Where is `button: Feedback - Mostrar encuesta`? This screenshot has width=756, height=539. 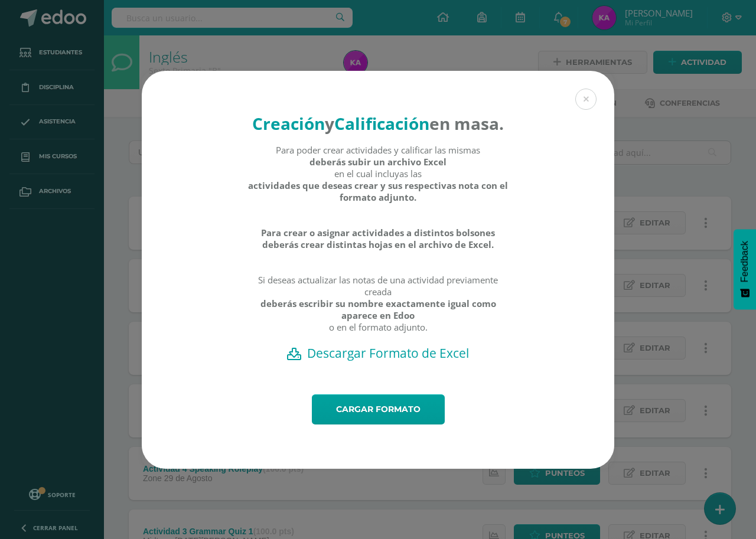 button: Feedback - Mostrar encuesta is located at coordinates (744, 269).